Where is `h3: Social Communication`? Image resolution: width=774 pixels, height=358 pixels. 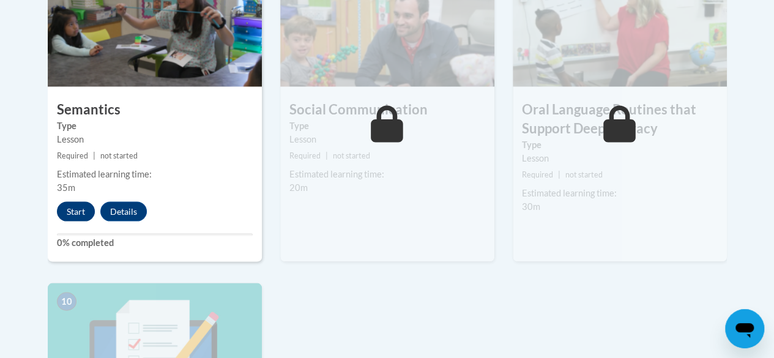
h3: Social Communication is located at coordinates (387, 109).